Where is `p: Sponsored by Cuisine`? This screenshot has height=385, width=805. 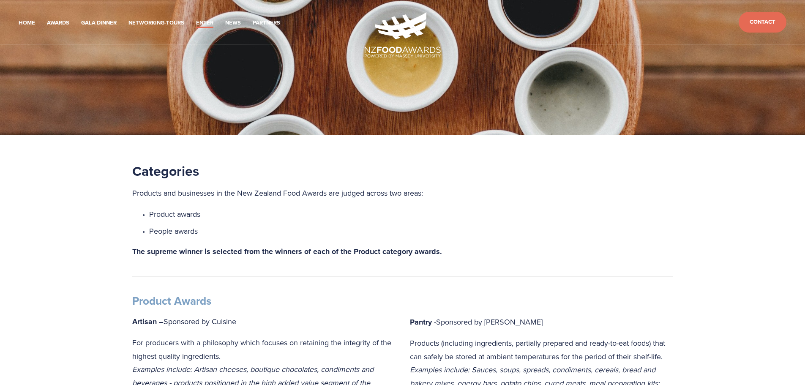
p: Sponsored by Cuisine is located at coordinates (264, 322).